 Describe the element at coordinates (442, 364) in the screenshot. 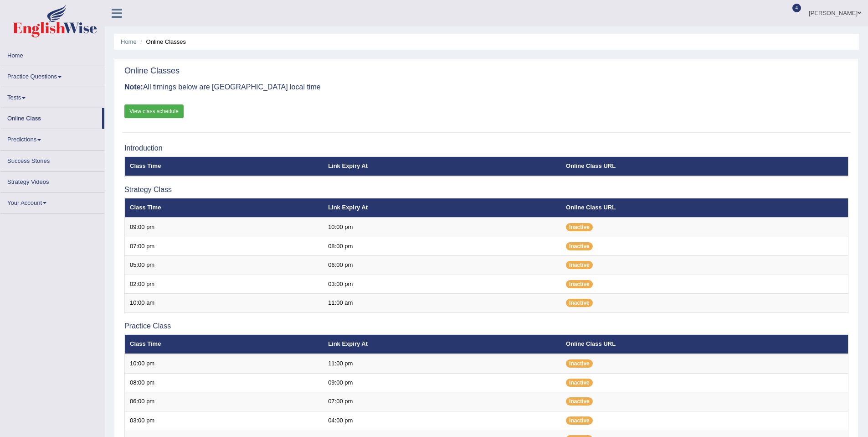

I see `td: 11:00 pm` at that location.